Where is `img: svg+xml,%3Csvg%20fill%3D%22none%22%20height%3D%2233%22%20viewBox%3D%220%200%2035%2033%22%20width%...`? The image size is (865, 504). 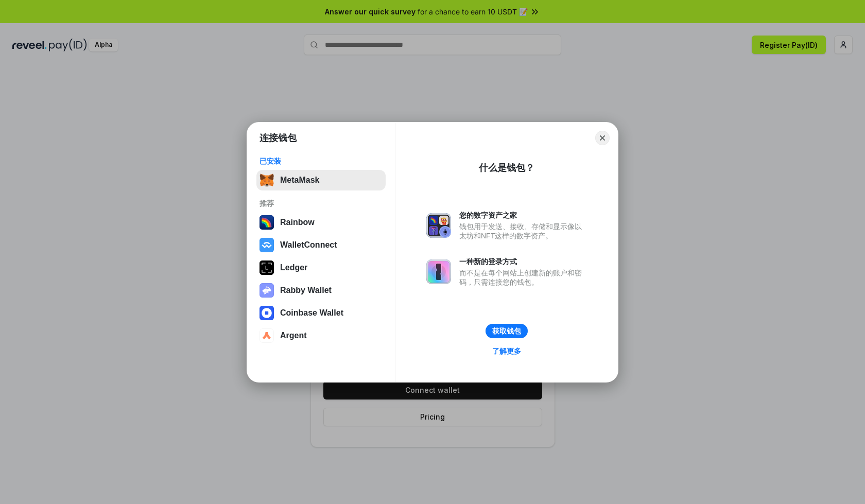
img: svg+xml,%3Csvg%20fill%3D%22none%22%20height%3D%2233%22%20viewBox%3D%220%200%2035%2033%22%20width%... is located at coordinates (266, 180).